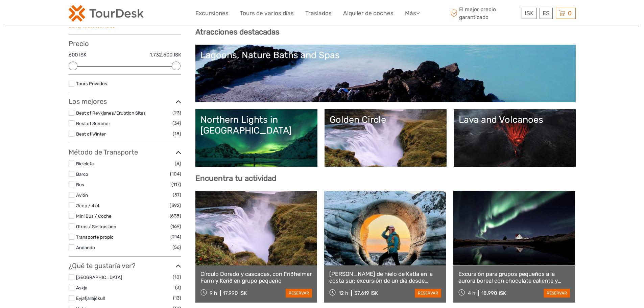  What do you see at coordinates (177, 113) in the screenshot?
I see `span: (23)` at bounding box center [177, 113].